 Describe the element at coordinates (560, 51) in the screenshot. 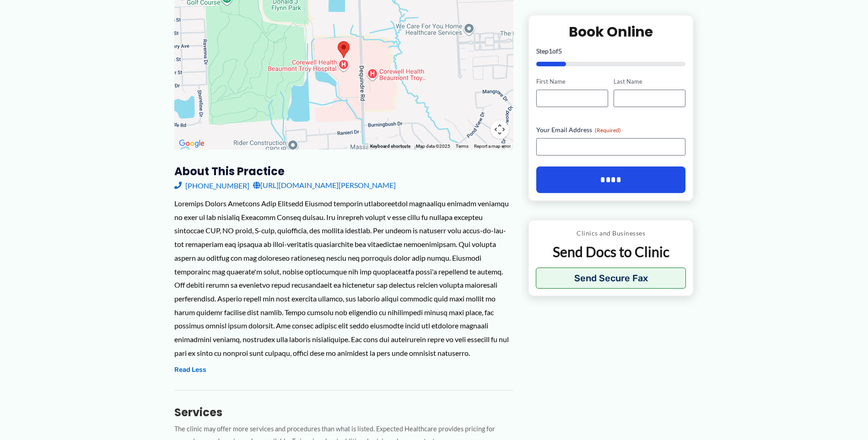

I see `span: 5` at that location.